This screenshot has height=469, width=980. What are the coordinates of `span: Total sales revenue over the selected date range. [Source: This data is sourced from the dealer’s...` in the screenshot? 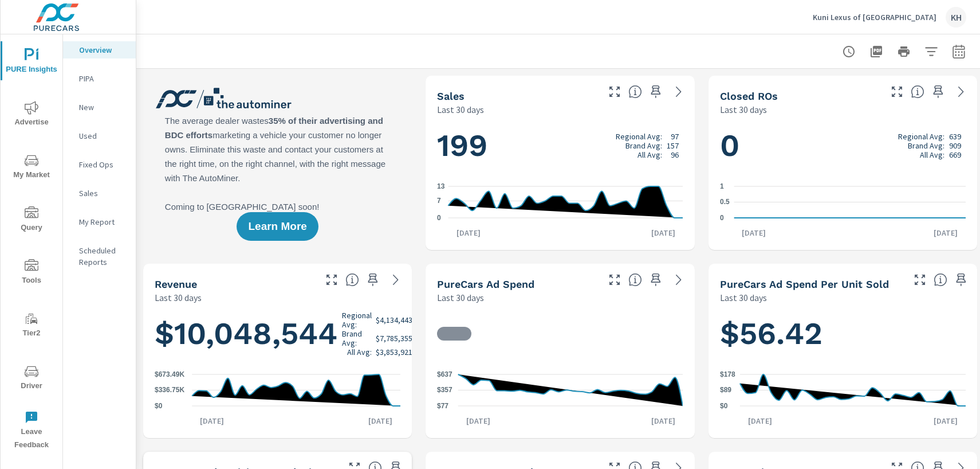 It's located at (352, 279).